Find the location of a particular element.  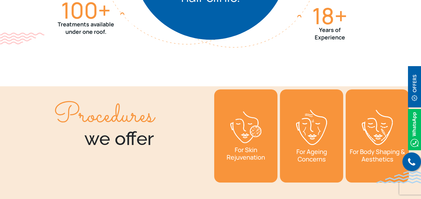

span: 18 is located at coordinates (323, 15).